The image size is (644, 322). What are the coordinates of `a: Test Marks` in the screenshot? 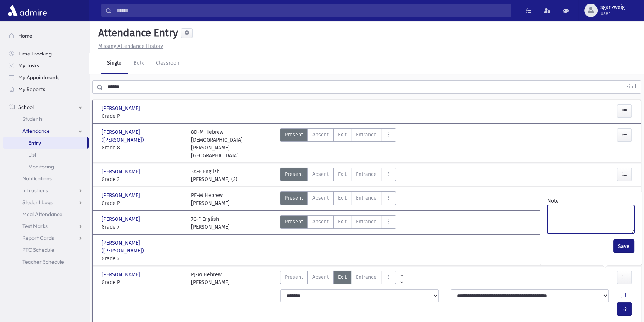 It's located at (45, 226).